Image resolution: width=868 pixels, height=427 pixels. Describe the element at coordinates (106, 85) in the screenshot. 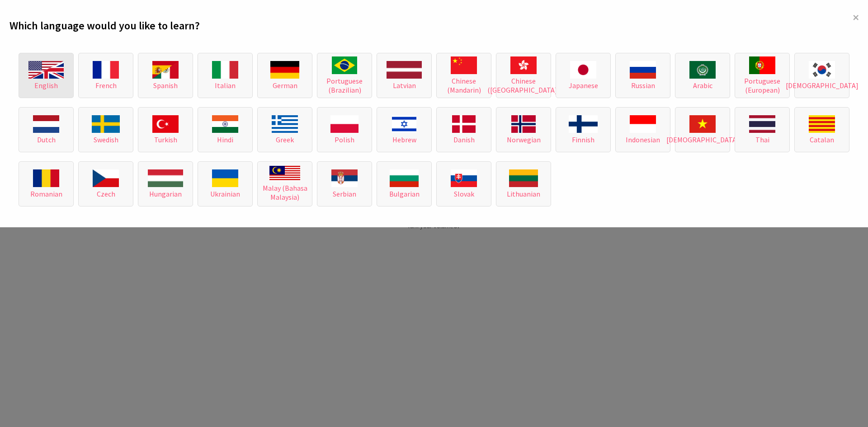

I see `span: French` at that location.